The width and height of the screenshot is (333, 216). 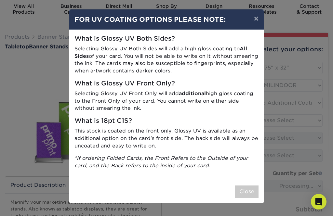 What do you see at coordinates (167, 39) in the screenshot?
I see `h5: What is Glossy UV Both Sides?` at bounding box center [167, 39].